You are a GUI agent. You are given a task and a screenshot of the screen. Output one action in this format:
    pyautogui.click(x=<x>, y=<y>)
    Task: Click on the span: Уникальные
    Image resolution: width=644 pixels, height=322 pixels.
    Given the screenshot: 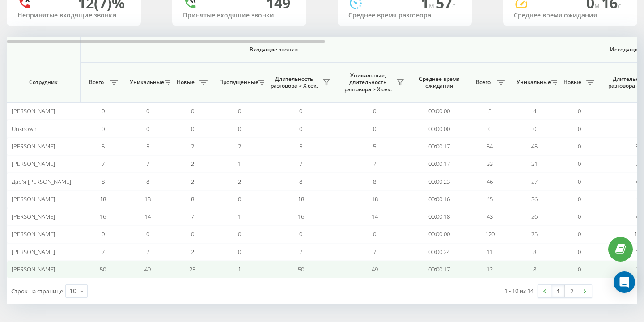 What is the action you would take?
    pyautogui.click(x=146, y=82)
    